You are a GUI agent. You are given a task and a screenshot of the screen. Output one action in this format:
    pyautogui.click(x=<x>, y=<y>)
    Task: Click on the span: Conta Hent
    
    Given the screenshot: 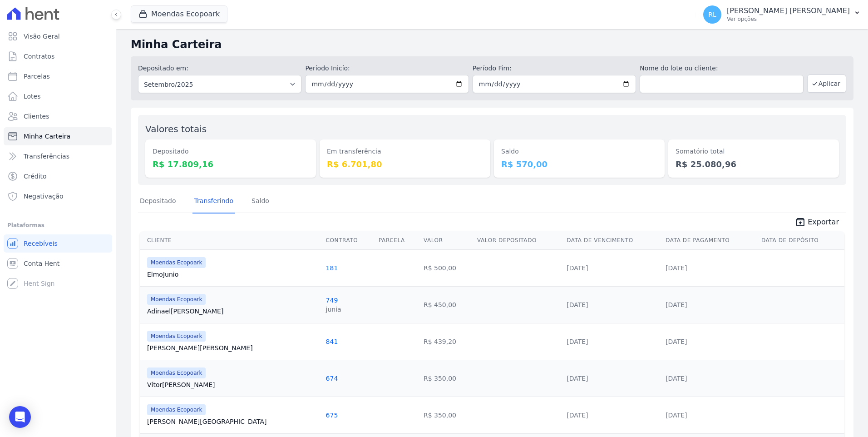 What is the action you would take?
    pyautogui.click(x=42, y=263)
    